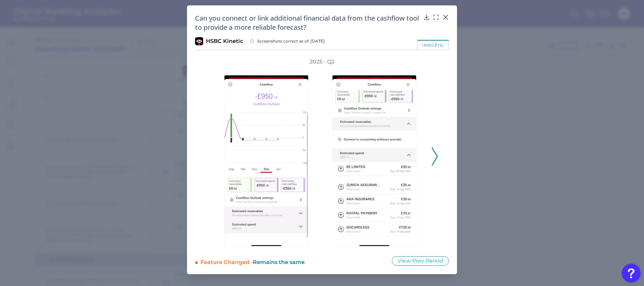 The width and height of the screenshot is (644, 286). I want to click on h3: 2025 - Q2, so click(322, 62).